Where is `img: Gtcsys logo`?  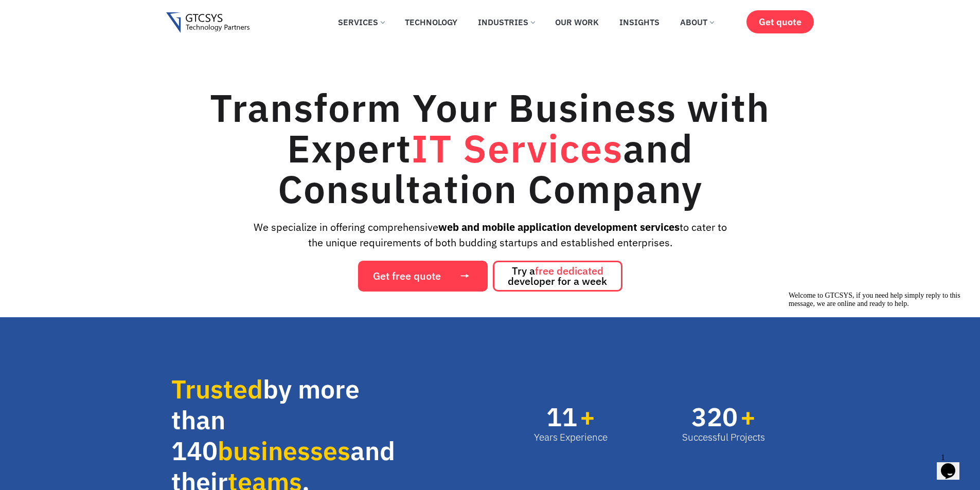
img: Gtcsys logo is located at coordinates (208, 23).